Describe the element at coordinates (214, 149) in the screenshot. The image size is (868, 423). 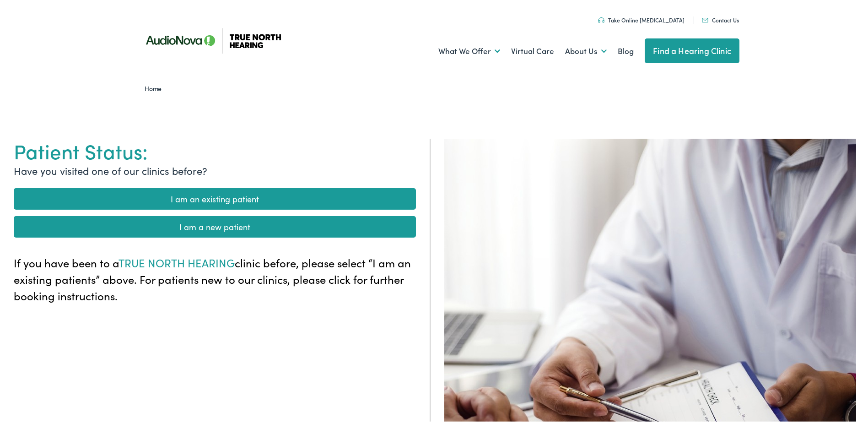
I see `h1: Patient Status:` at that location.